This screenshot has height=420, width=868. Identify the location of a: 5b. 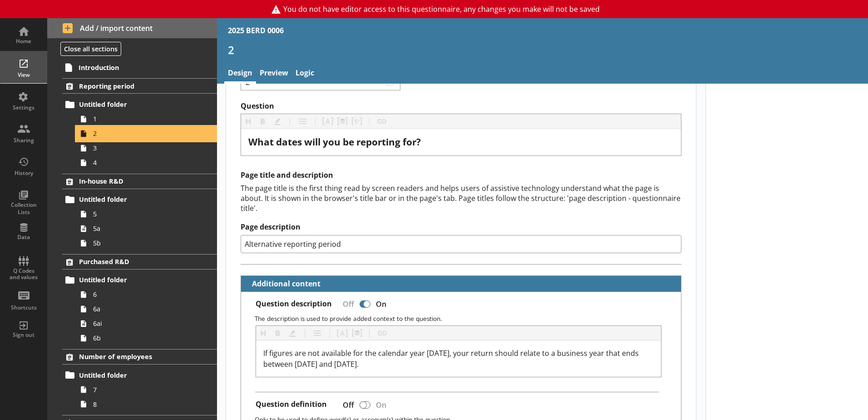
(146, 243).